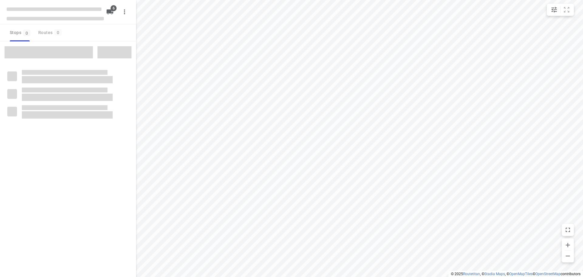  I want to click on button: Map settings, so click(555, 10).